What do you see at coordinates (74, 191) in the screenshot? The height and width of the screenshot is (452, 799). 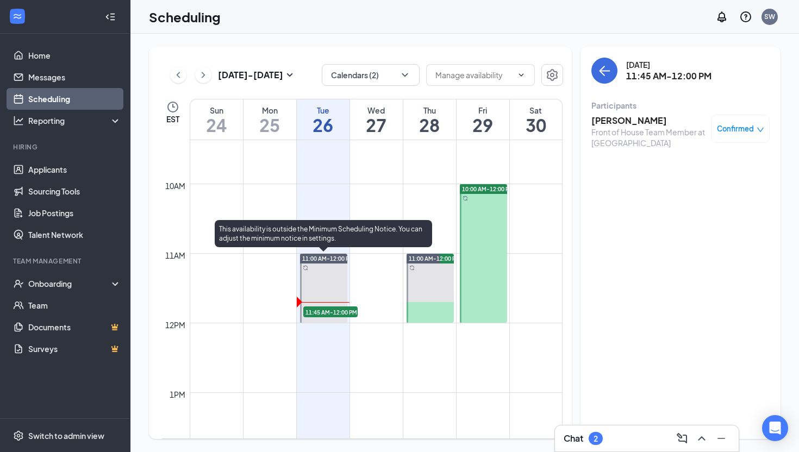 I see `a: Sourcing Tools` at bounding box center [74, 191].